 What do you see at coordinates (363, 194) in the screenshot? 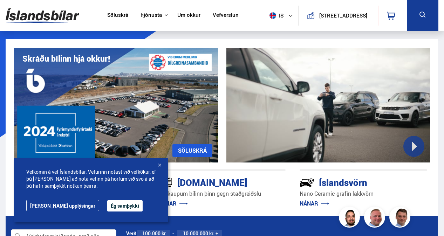
I see `p: Nano Ceramic grafín lakkvörn` at bounding box center [363, 194].